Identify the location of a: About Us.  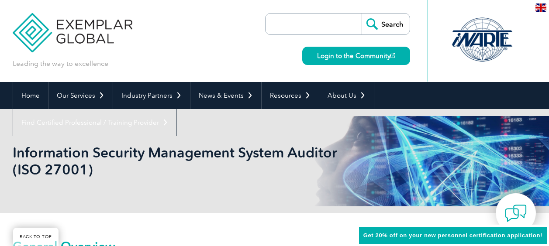
(346, 96).